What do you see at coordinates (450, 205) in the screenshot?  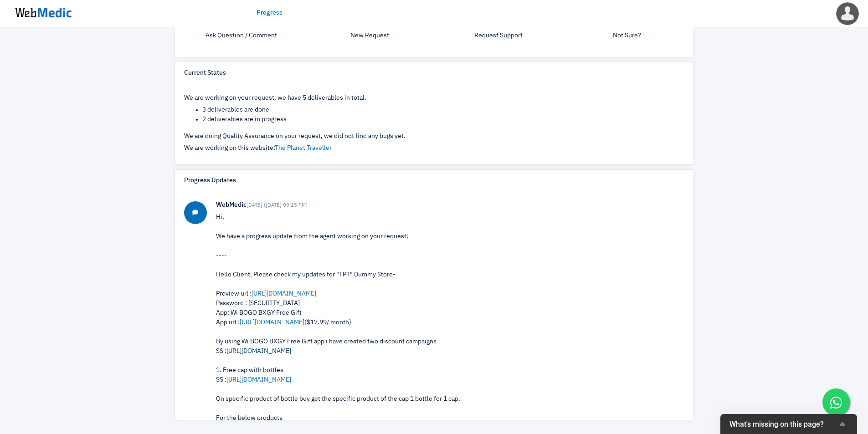 I see `h6: WebMedic` at bounding box center [450, 205].